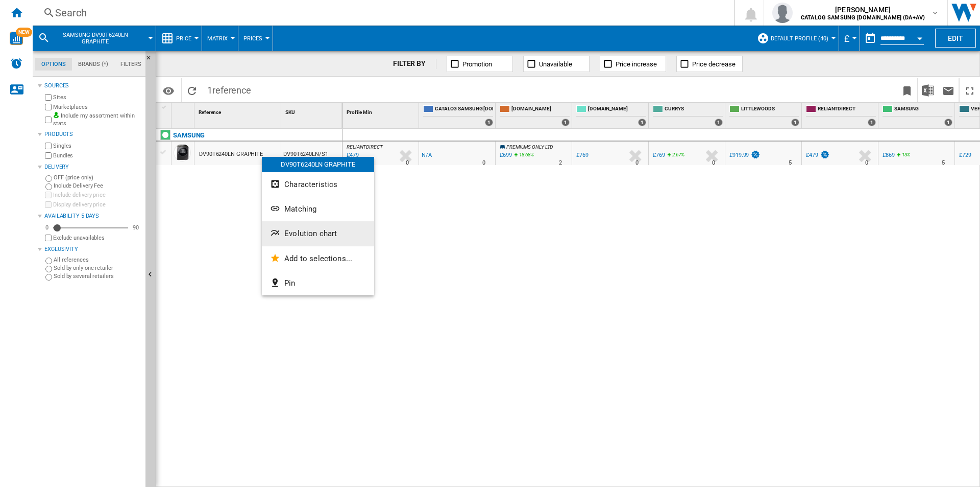  I want to click on span: Evolution chart, so click(310, 234).